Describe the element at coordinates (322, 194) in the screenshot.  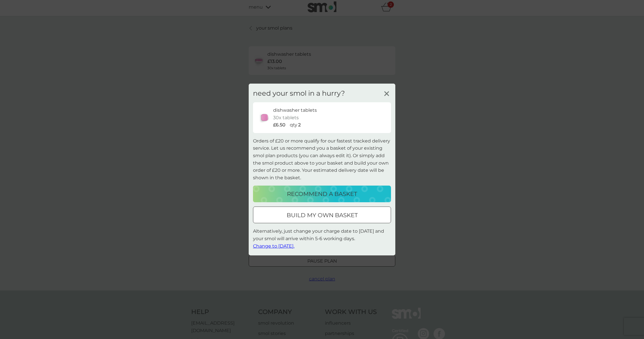
I see `p: recommend a basket` at that location.